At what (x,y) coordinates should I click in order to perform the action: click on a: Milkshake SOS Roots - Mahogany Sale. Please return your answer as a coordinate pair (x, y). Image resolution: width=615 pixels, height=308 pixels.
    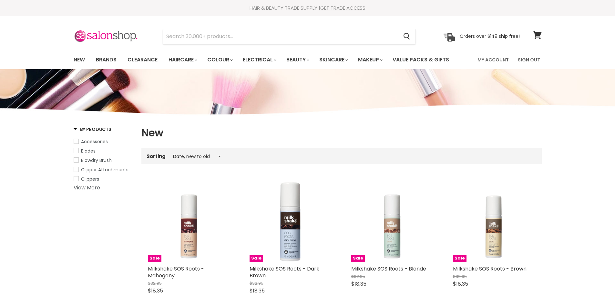
    Looking at the image, I should click on (189, 221).